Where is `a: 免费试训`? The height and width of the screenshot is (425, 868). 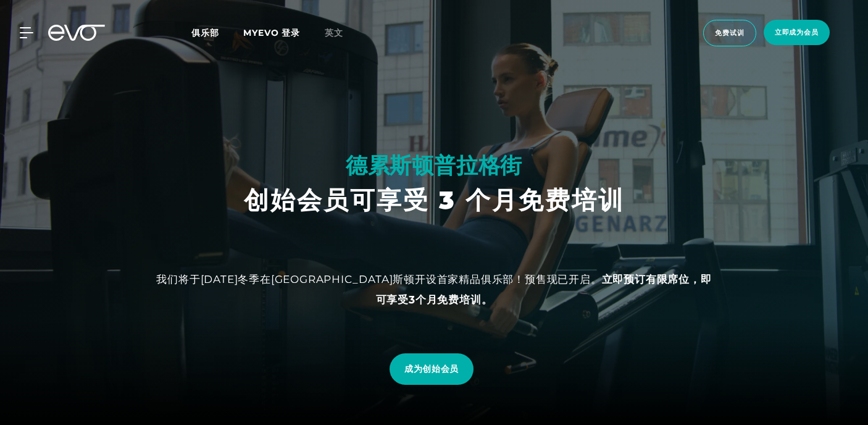 a: 免费试训 is located at coordinates (730, 32).